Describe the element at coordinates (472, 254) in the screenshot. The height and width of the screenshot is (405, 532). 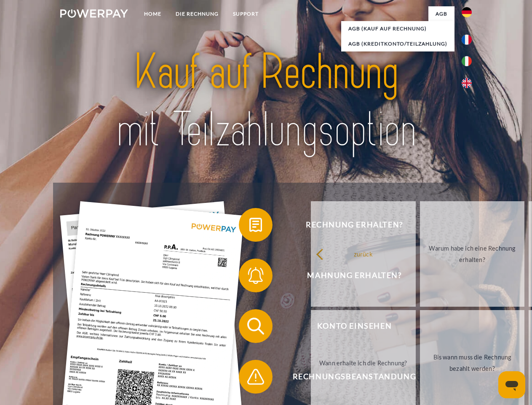
I see `div: Warum habe ich eine Rechnung erhalten?` at that location.